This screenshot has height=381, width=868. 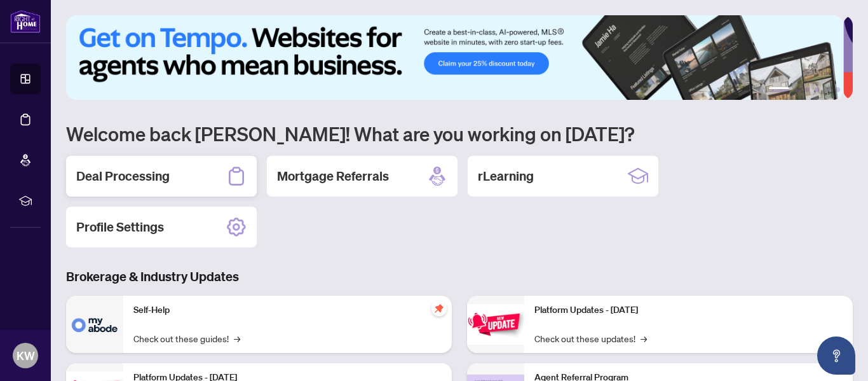 What do you see at coordinates (187, 338) in the screenshot?
I see `a: Check out these guides!→` at bounding box center [187, 338].